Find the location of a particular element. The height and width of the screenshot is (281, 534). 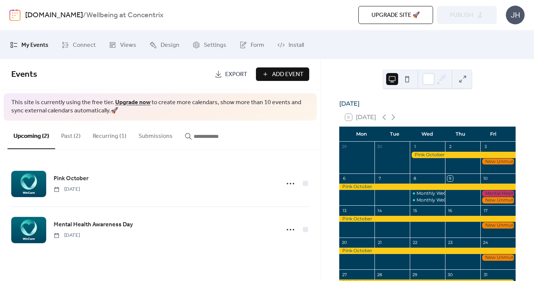

div: 16 is located at coordinates (450, 210).